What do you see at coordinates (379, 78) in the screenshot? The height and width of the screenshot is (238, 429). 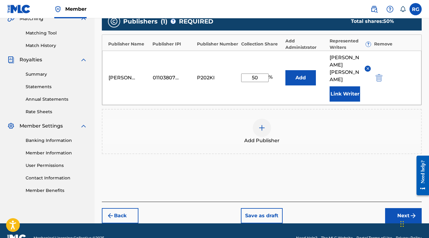 I see `img: 12a2ab48e56ec057fbd8.svg` at bounding box center [379, 78].